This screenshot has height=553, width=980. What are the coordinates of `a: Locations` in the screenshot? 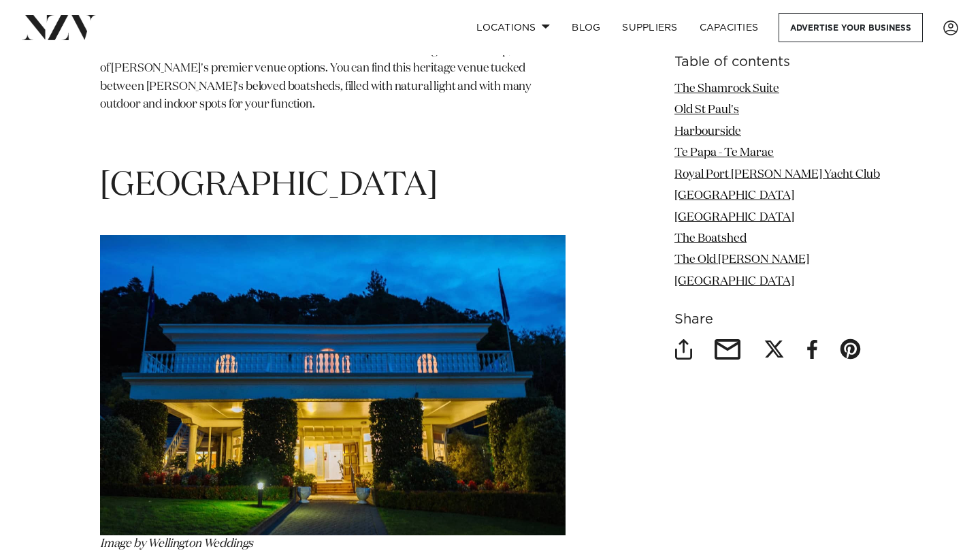 It's located at (513, 28).